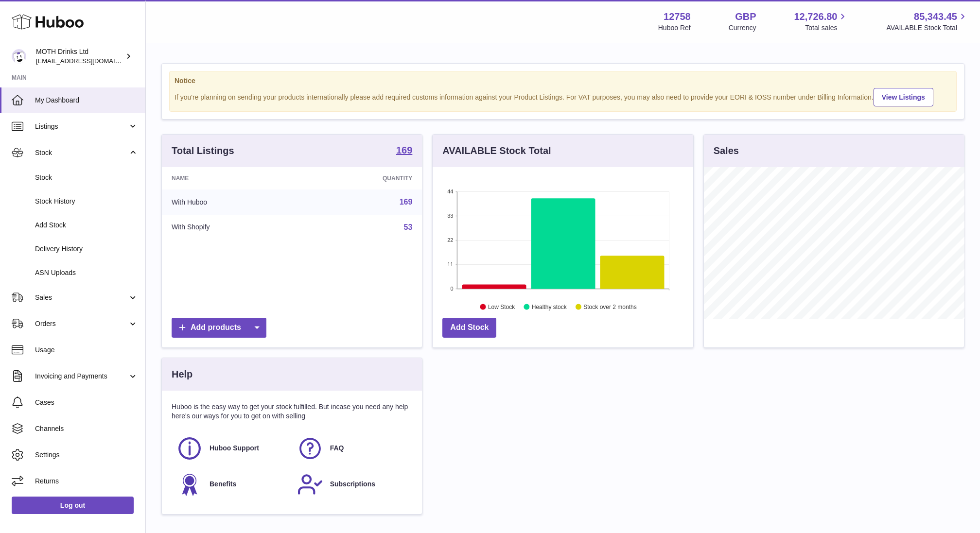 Image resolution: width=980 pixels, height=533 pixels. I want to click on div: Currency, so click(742, 28).